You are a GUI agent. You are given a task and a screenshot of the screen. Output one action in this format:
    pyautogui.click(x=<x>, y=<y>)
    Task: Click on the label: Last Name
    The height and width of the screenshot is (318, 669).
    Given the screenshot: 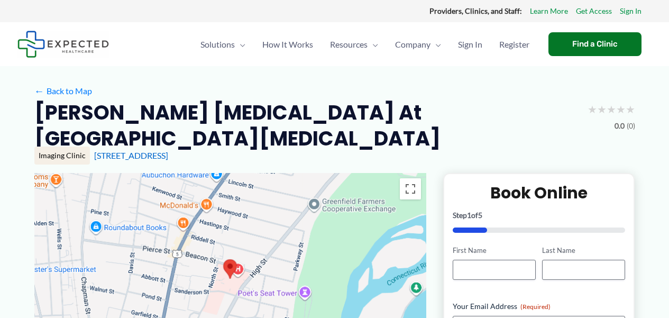 What is the action you would take?
    pyautogui.click(x=583, y=250)
    